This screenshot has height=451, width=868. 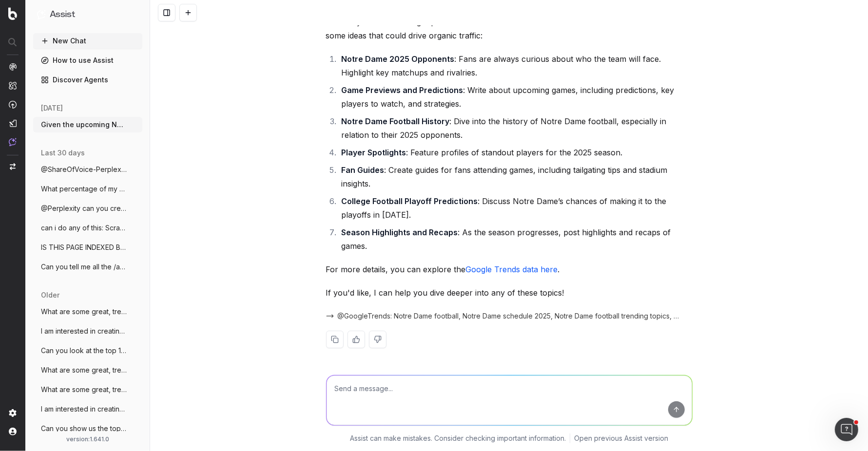 I want to click on button: Given the upcoming Notre Dame football s, so click(x=88, y=125).